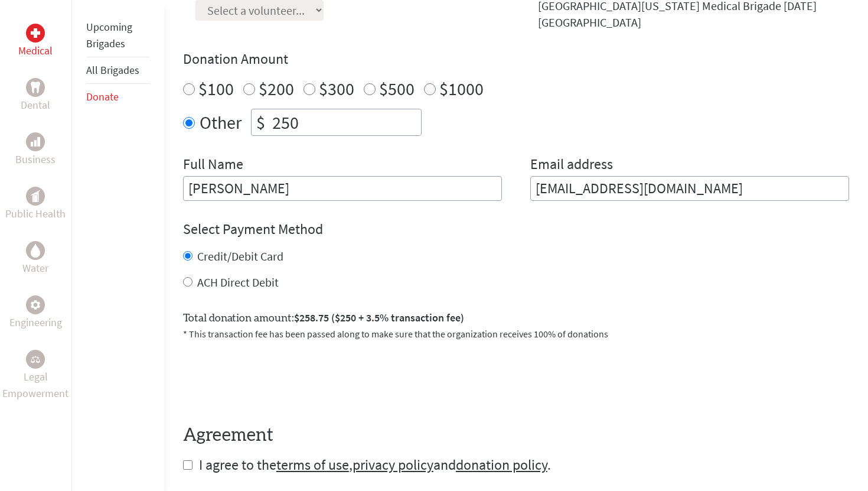  I want to click on h4: Select Payment Method, so click(516, 229).